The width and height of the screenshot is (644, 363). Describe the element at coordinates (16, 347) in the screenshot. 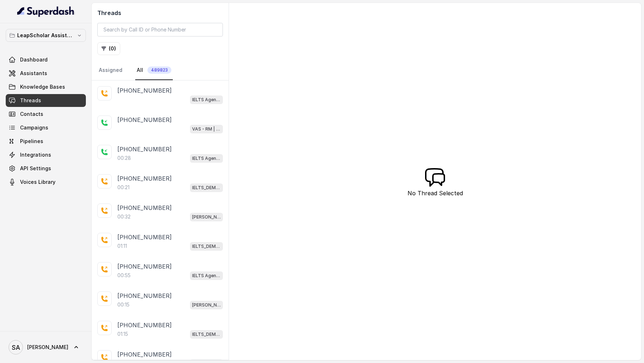

I see `text: SA` at that location.